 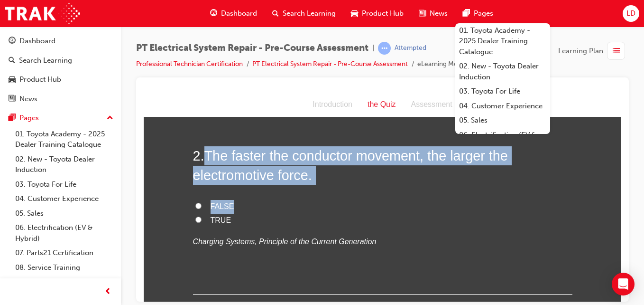 I want to click on div: Assessment, so click(x=288, y=12).